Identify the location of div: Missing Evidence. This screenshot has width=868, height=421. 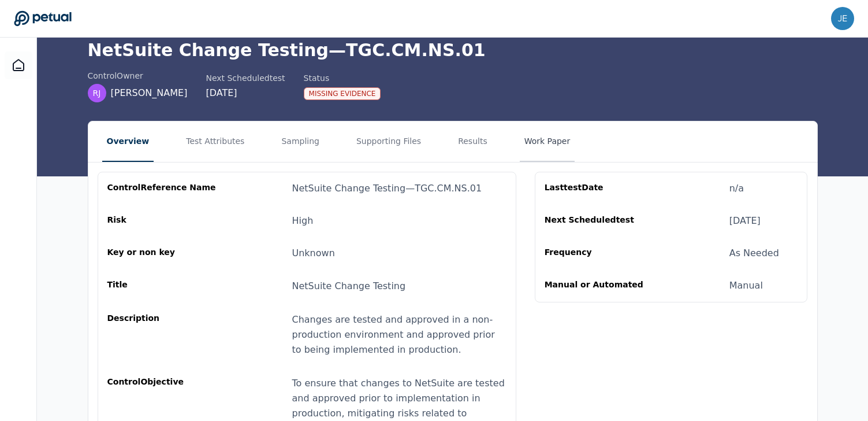
(342, 94).